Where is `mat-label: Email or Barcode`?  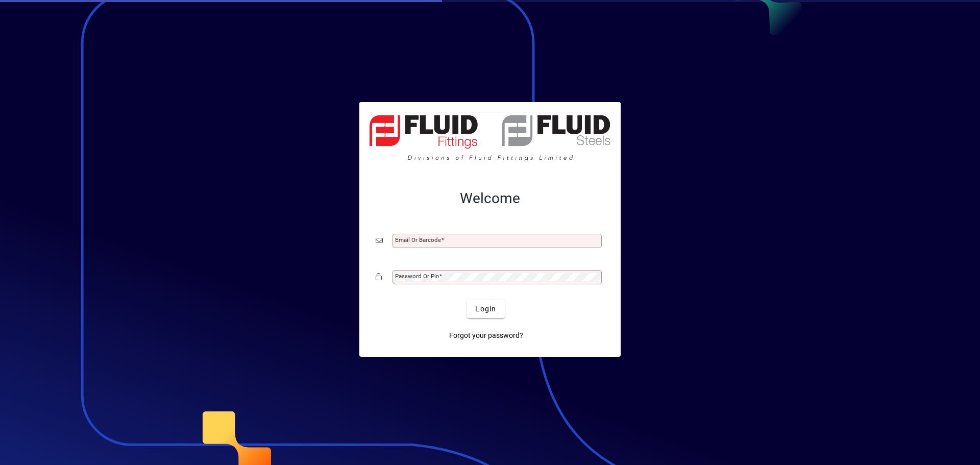 mat-label: Email or Barcode is located at coordinates (418, 240).